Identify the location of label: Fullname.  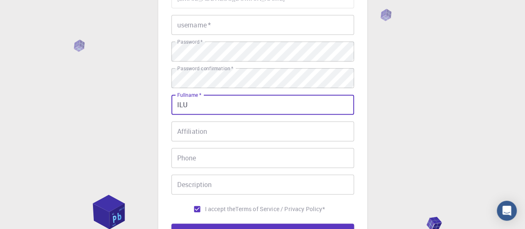
(189, 95).